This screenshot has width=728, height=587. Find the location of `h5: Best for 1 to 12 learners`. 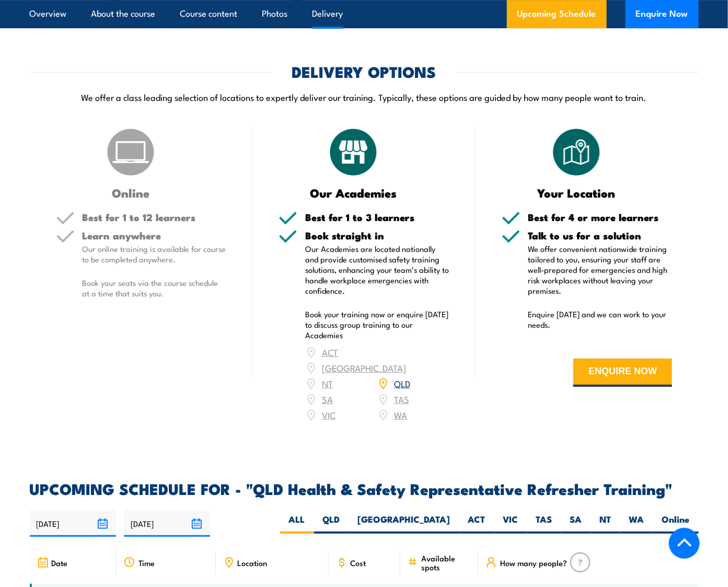

h5: Best for 1 to 12 learners is located at coordinates (155, 217).